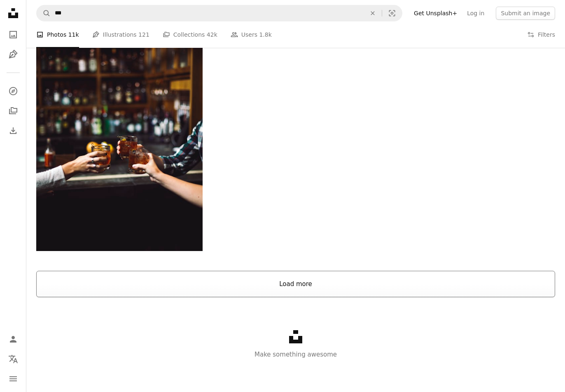 The height and width of the screenshot is (392, 565). I want to click on a: Get Unsplash+, so click(435, 13).